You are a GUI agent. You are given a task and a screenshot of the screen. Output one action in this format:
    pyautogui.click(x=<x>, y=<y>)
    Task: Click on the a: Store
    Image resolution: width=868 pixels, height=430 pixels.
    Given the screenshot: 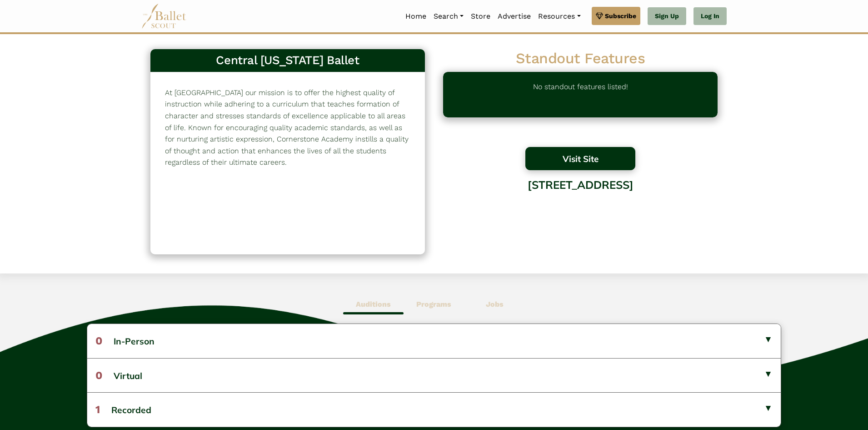 What is the action you would take?
    pyautogui.click(x=481, y=16)
    